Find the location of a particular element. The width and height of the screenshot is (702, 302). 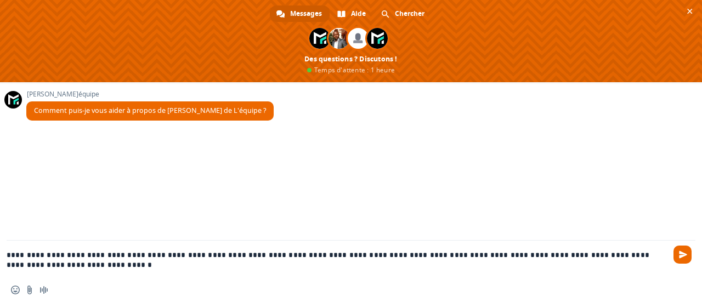

a: Chercher is located at coordinates (403, 14).